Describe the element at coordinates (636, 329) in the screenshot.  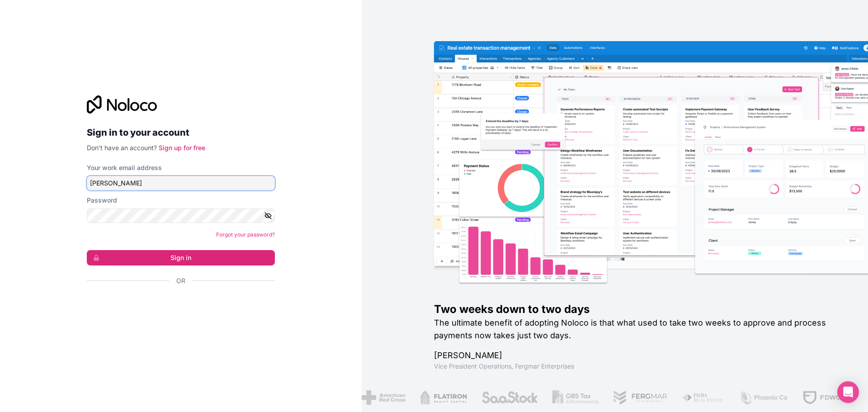
I see `h2: The ultimate benefit of adopting Noloco is that what used to take two weeks to approve and proces...` at that location.